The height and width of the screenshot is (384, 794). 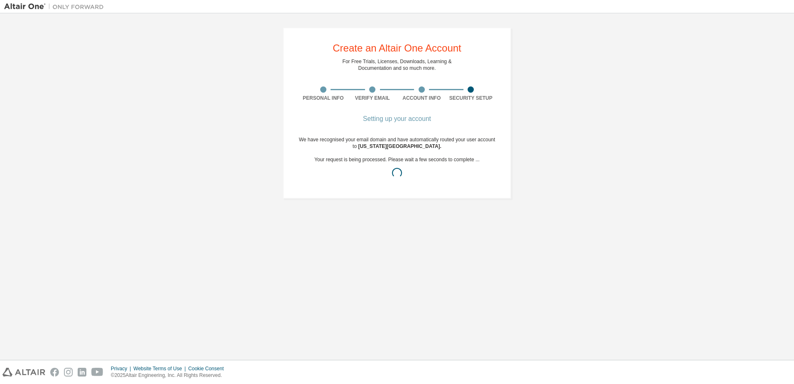 I want to click on div: Security Setup, so click(x=471, y=98).